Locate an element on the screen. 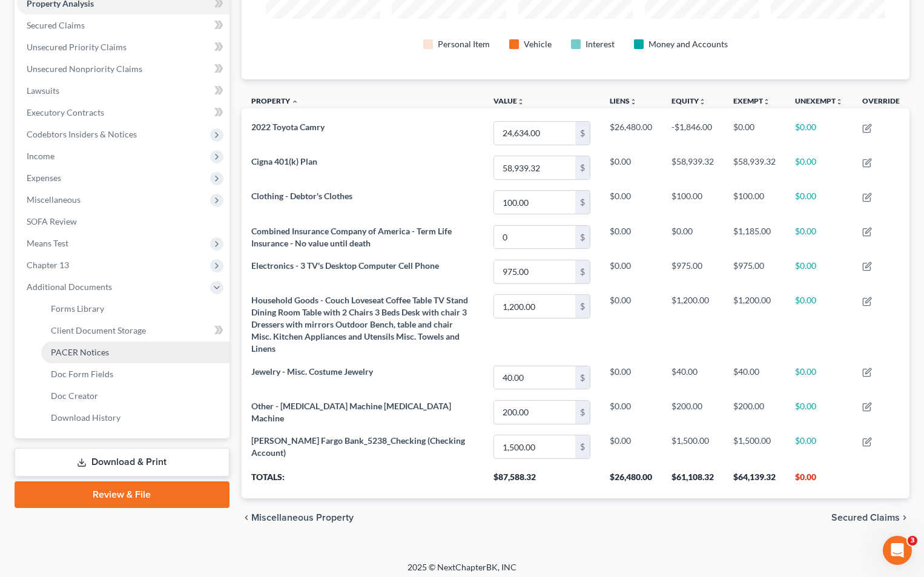 Image resolution: width=924 pixels, height=577 pixels. span: Lawsuits is located at coordinates (43, 90).